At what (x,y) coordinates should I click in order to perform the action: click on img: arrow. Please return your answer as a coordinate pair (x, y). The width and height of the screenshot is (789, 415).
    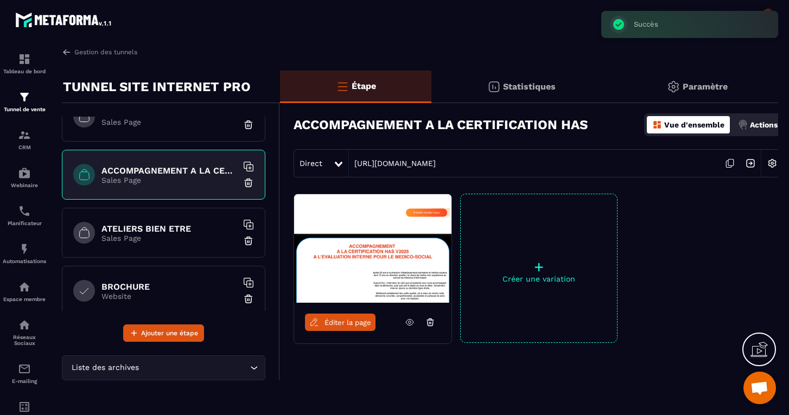
    Looking at the image, I should click on (67, 52).